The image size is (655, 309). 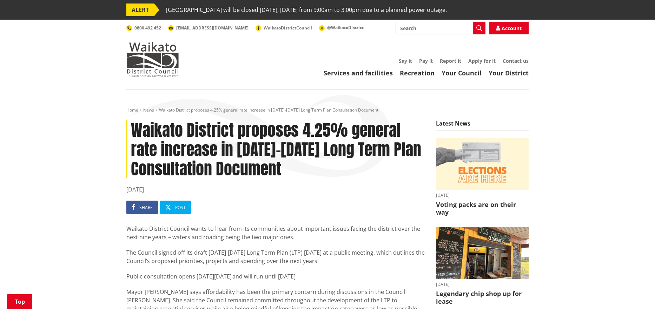 What do you see at coordinates (483, 209) in the screenshot?
I see `h3: Voting packs are on their way` at bounding box center [483, 209].